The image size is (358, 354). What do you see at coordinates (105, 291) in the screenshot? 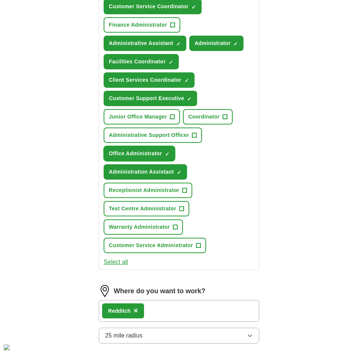
I see `img: location.png` at bounding box center [105, 291].